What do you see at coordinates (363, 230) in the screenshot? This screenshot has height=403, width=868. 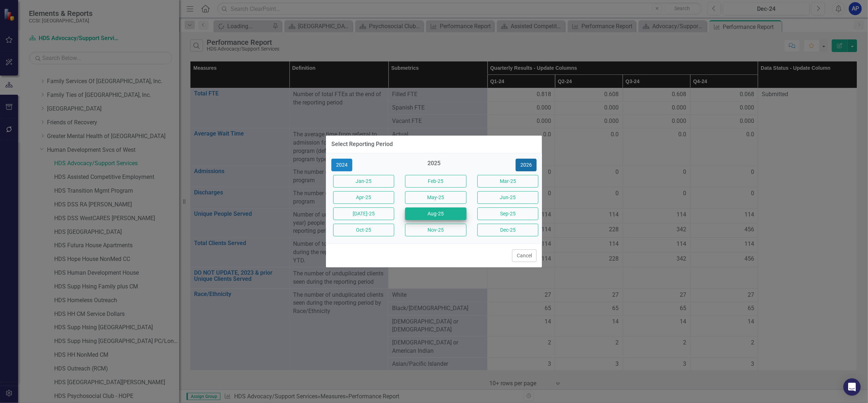 I see `button: Oct-25` at bounding box center [363, 230].